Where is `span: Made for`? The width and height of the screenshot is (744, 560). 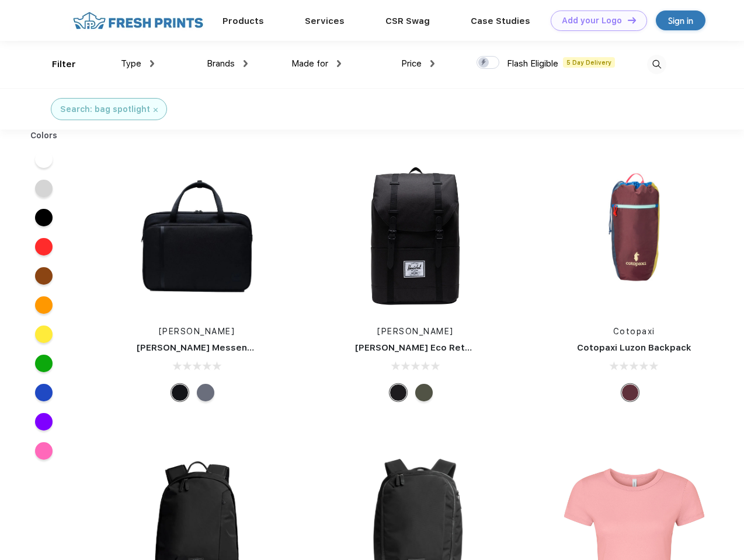 span: Made for is located at coordinates (310, 63).